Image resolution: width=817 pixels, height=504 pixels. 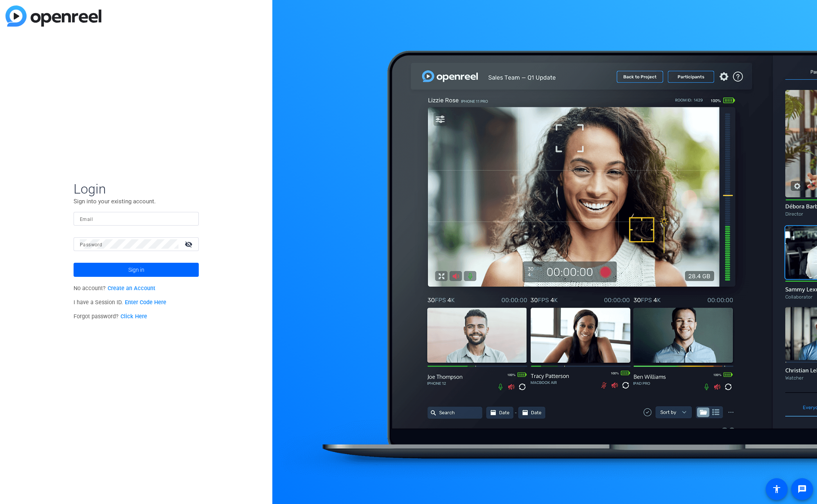 I want to click on button: Sign in, so click(x=136, y=270).